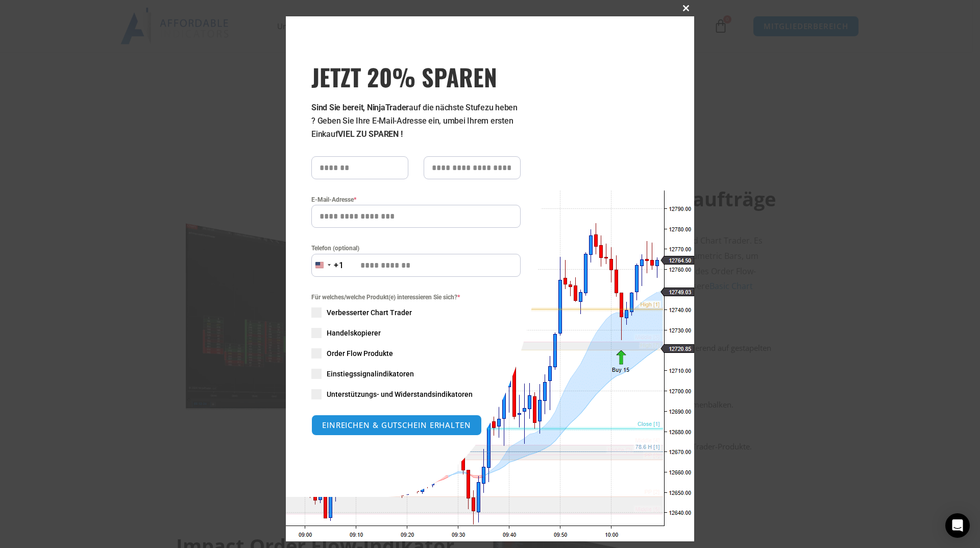 This screenshot has height=548, width=980. Describe the element at coordinates (354, 333) in the screenshot. I see `font: Handelskopierer` at that location.